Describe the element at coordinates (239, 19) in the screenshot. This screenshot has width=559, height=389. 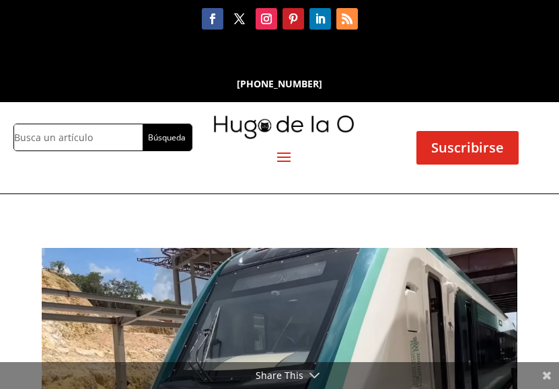
I see `a: Seguir en X` at that location.